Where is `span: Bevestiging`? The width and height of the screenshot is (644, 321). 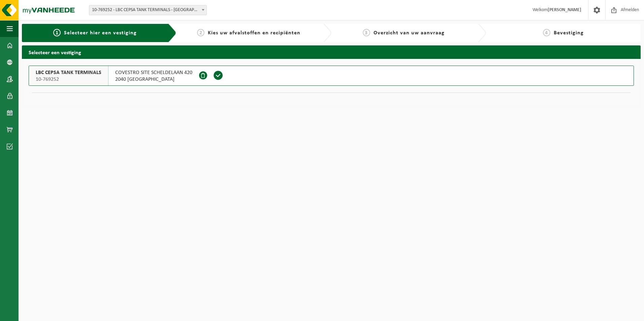
span: Bevestiging is located at coordinates (569, 33).